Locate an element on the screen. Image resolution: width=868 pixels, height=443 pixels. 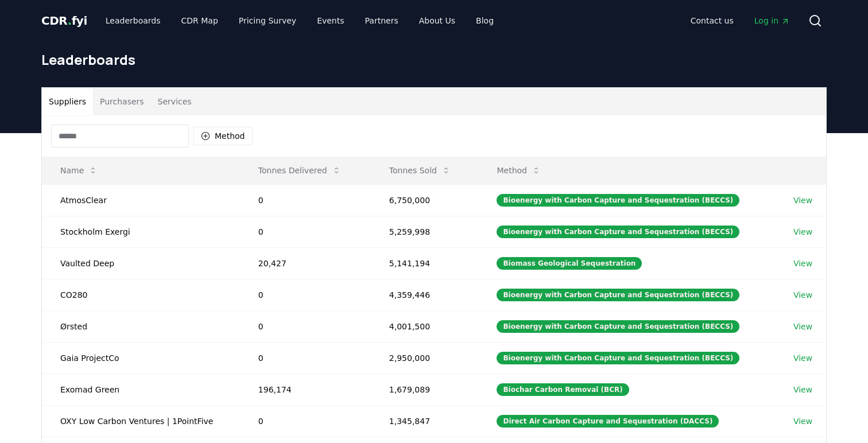
button: Services is located at coordinates (175, 102).